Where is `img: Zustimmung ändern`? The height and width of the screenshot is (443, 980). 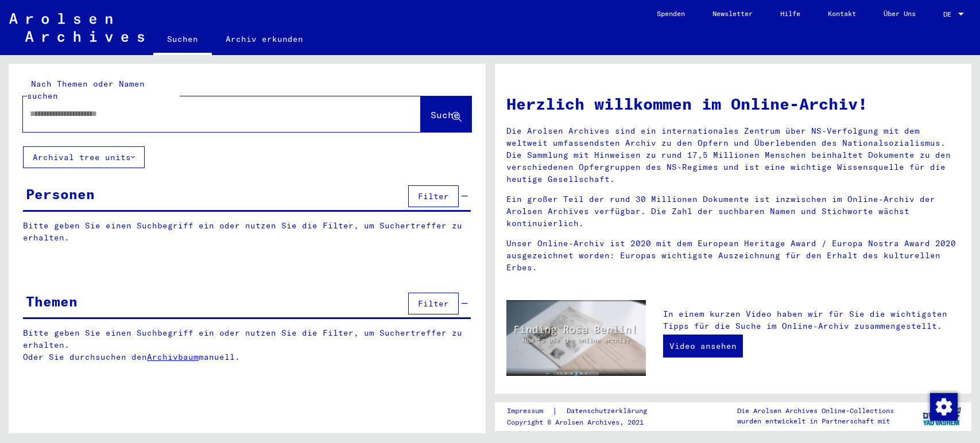
img: Zustimmung ändern is located at coordinates (944, 407).